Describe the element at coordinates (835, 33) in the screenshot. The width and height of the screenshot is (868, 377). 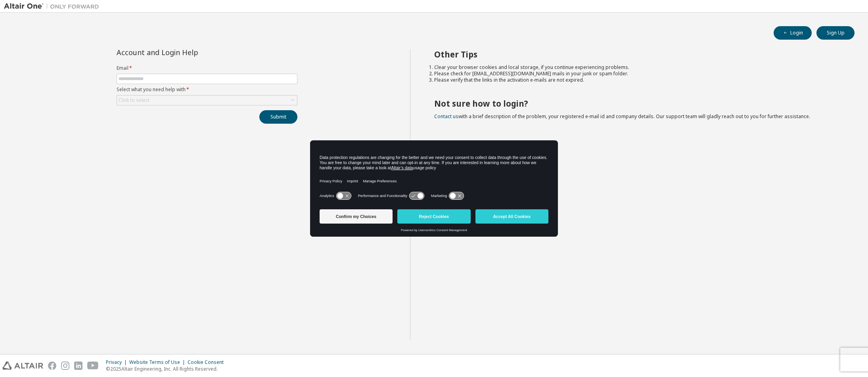
I see `button: Sign Up` at that location.